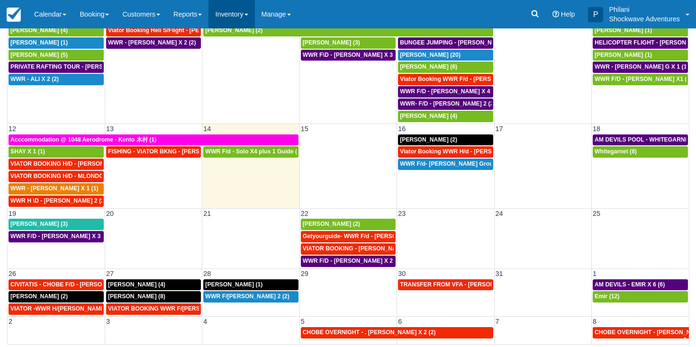 The height and width of the screenshot is (347, 696). Describe the element at coordinates (402, 274) in the screenshot. I see `span: 30` at that location.